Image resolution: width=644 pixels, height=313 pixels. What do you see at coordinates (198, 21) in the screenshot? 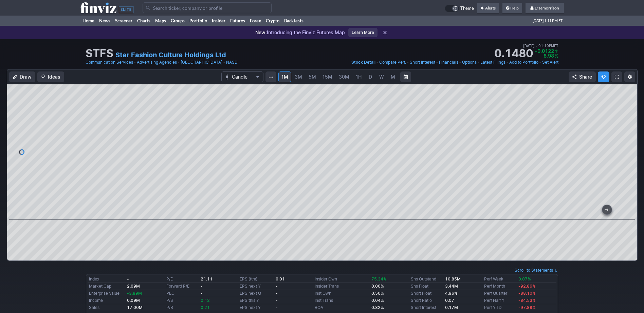
I see `a: Portfolio` at bounding box center [198, 21].